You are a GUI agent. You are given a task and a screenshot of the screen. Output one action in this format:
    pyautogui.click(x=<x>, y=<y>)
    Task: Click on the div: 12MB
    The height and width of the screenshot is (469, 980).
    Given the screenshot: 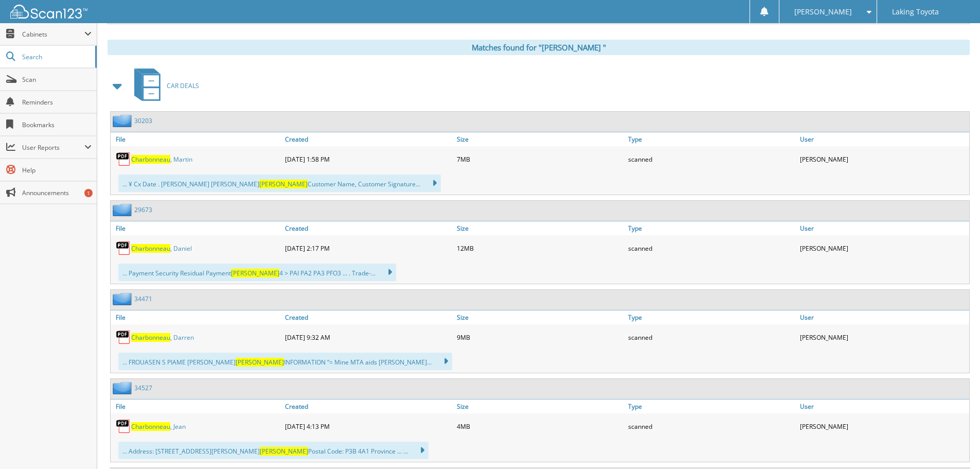 What is the action you would take?
    pyautogui.click(x=540, y=248)
    